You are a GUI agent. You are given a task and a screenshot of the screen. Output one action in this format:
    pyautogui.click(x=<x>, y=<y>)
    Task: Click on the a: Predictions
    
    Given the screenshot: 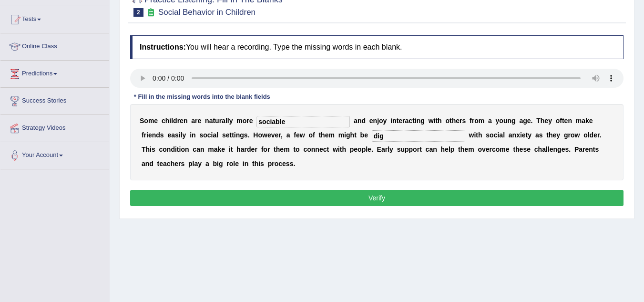 What is the action you would take?
    pyautogui.click(x=55, y=73)
    